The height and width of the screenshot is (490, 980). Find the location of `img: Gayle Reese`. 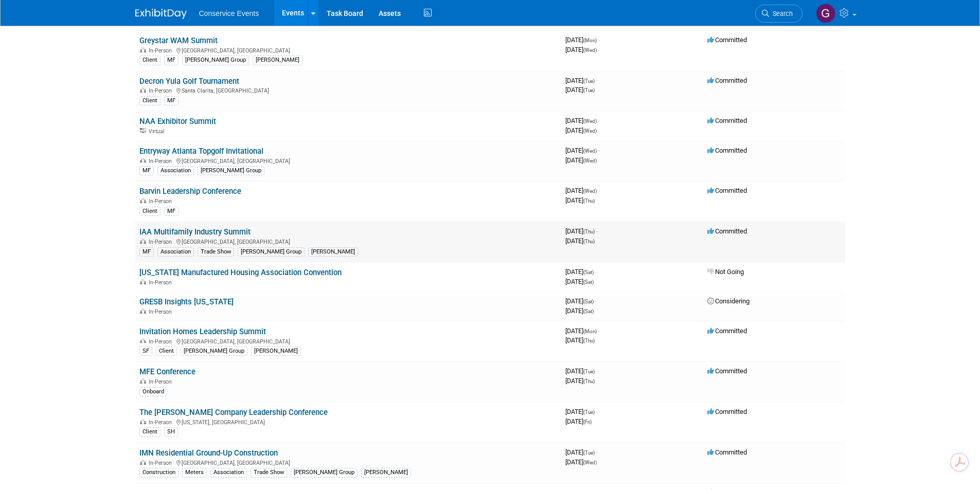

img: Gayle Reese is located at coordinates (826, 13).